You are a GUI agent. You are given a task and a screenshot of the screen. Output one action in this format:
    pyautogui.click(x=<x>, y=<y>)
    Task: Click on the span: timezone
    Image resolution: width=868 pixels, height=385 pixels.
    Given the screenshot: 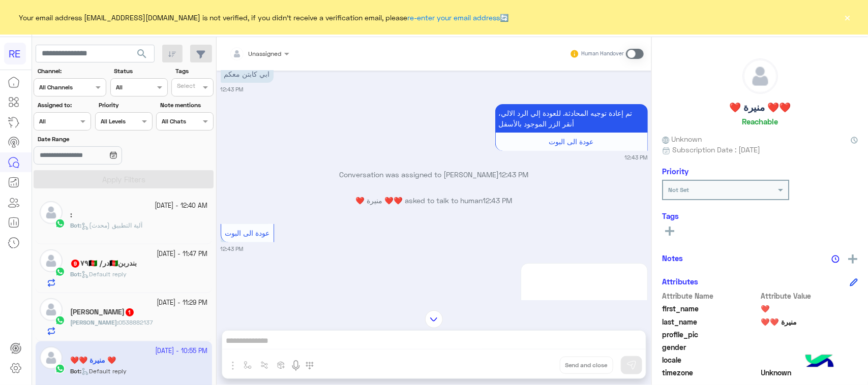 What is the action you would take?
    pyautogui.click(x=710, y=373)
    